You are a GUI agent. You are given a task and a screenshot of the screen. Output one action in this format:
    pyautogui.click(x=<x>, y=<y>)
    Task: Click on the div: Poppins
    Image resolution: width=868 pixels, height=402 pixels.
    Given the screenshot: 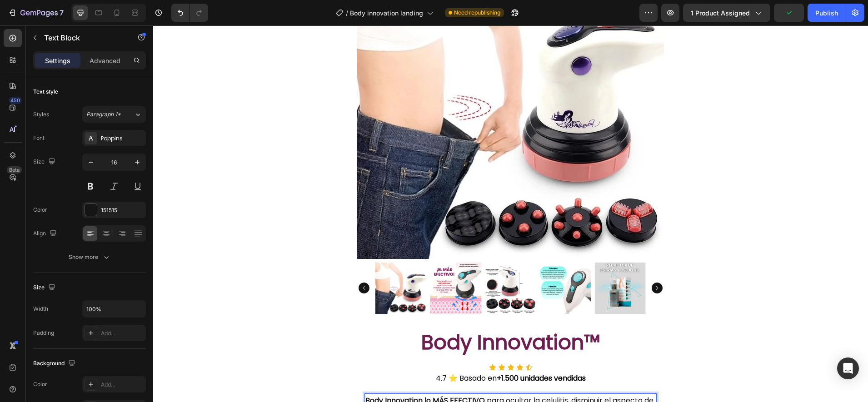 What is the action you would take?
    pyautogui.click(x=122, y=139)
    